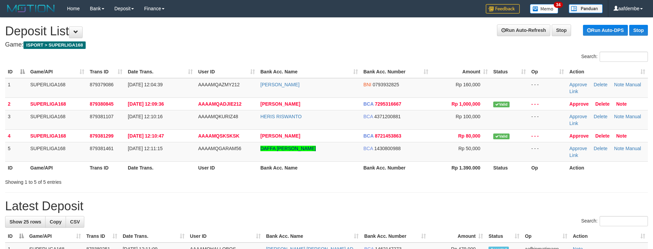 This screenshot has width=653, height=249. I want to click on span: Rp 100,000, so click(468, 117).